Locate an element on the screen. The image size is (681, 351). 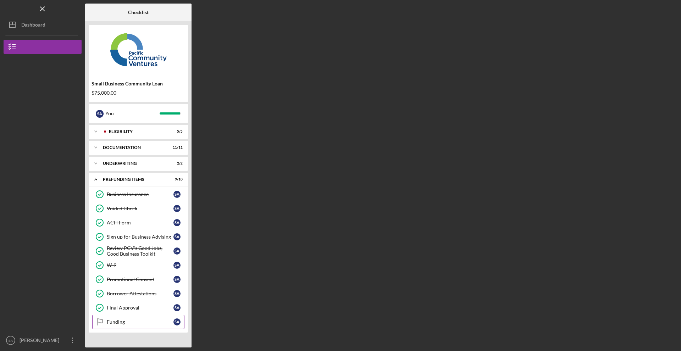
div: W-9 is located at coordinates (140, 265).